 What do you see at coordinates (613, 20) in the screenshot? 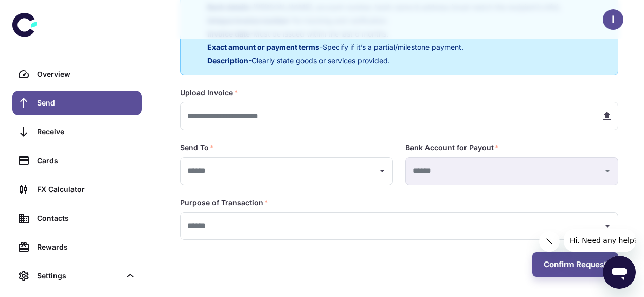
I see `button: I` at bounding box center [613, 20].